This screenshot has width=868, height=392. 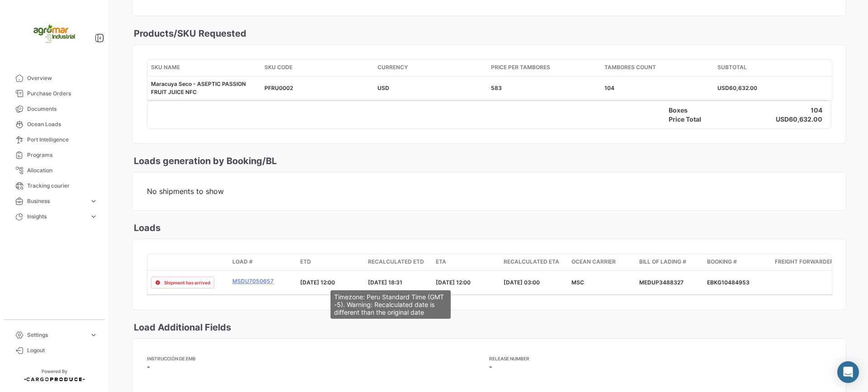 I want to click on span: Port Intelligence, so click(x=62, y=139).